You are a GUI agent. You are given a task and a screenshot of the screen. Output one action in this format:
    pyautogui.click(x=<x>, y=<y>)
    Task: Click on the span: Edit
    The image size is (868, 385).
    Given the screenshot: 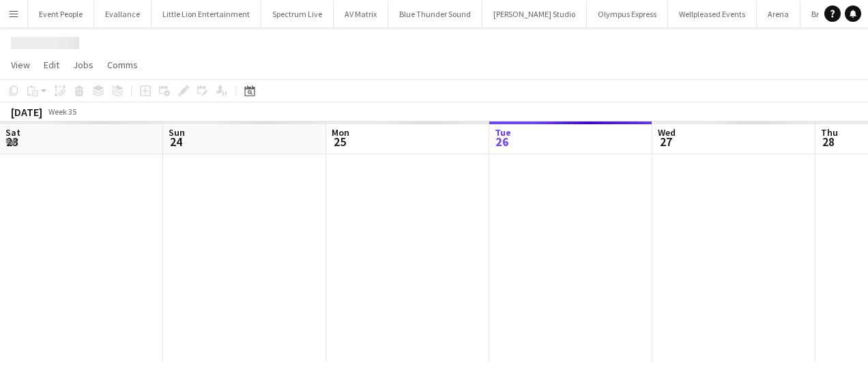 What is the action you would take?
    pyautogui.click(x=52, y=65)
    